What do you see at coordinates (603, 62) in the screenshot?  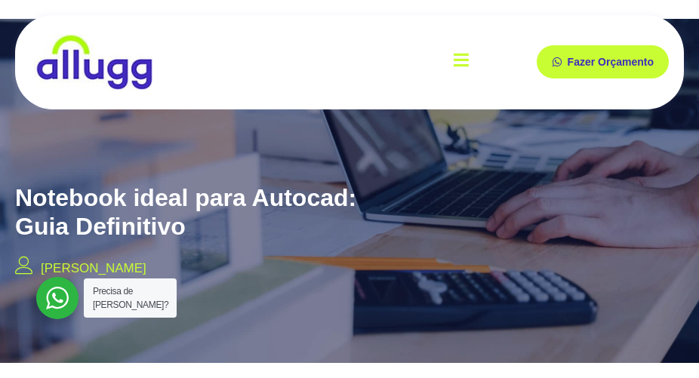 I see `a: Fazer Orçamento` at bounding box center [603, 62].